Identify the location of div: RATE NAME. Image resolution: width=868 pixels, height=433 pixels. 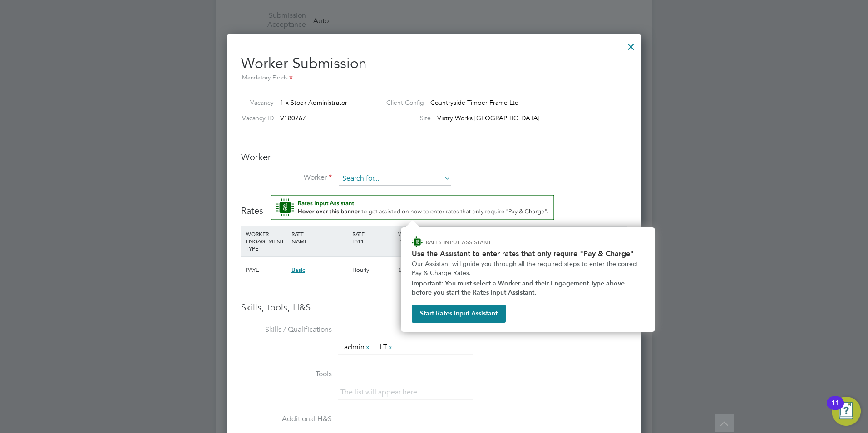
(319, 237).